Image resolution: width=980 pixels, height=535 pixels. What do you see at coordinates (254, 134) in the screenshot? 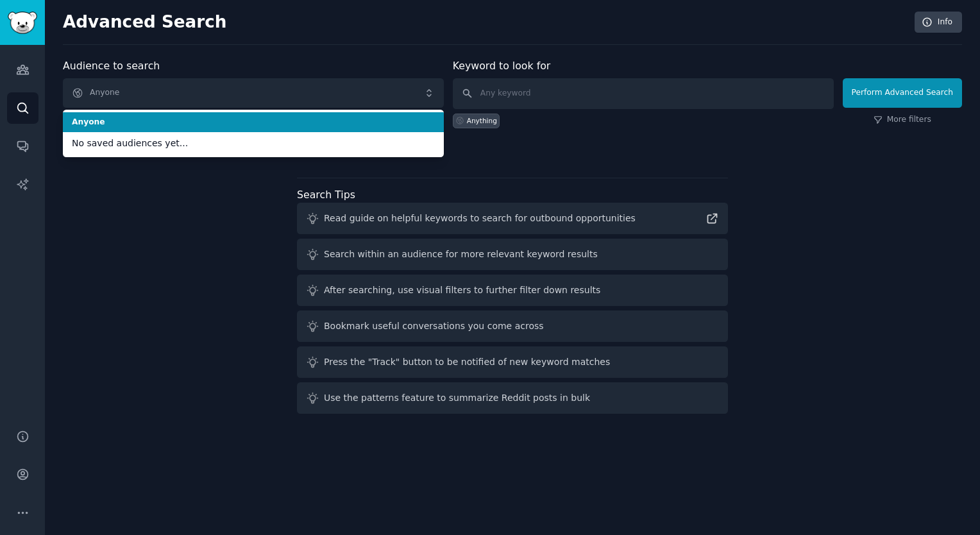
I see `ul: Anyone` at bounding box center [254, 134].